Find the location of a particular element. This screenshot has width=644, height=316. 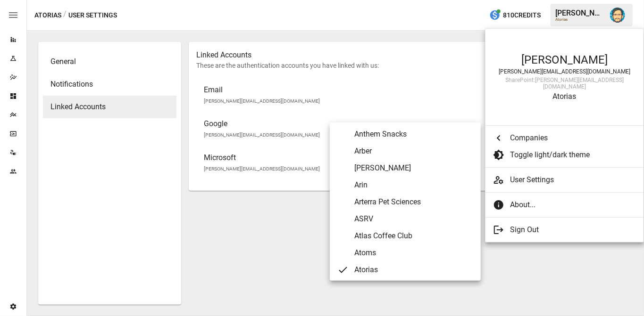

span: Atoms is located at coordinates (414, 253).